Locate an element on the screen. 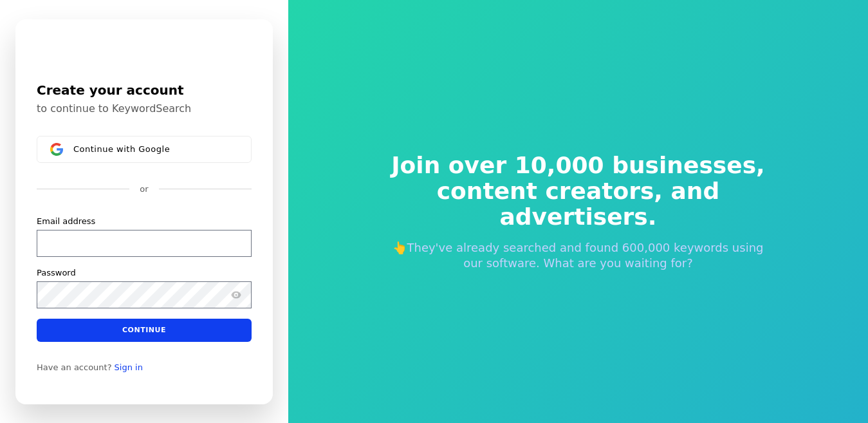 This screenshot has height=423, width=868. p: to continue to KeywordSearch is located at coordinates (144, 109).